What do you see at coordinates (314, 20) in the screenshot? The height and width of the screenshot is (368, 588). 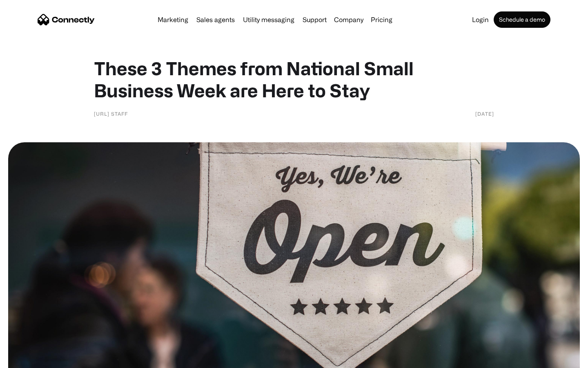 I see `a: Support` at bounding box center [314, 20].